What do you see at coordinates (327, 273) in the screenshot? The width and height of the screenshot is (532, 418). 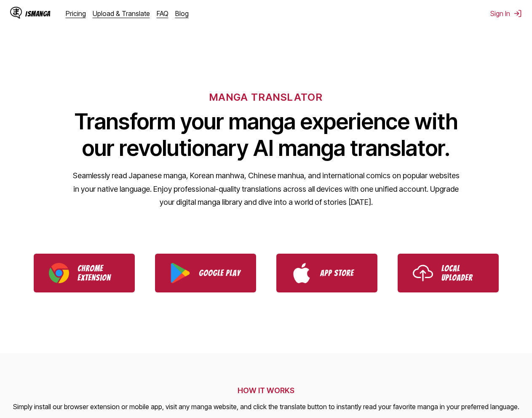 I see `a: Download IsManga from App Store` at bounding box center [327, 273].